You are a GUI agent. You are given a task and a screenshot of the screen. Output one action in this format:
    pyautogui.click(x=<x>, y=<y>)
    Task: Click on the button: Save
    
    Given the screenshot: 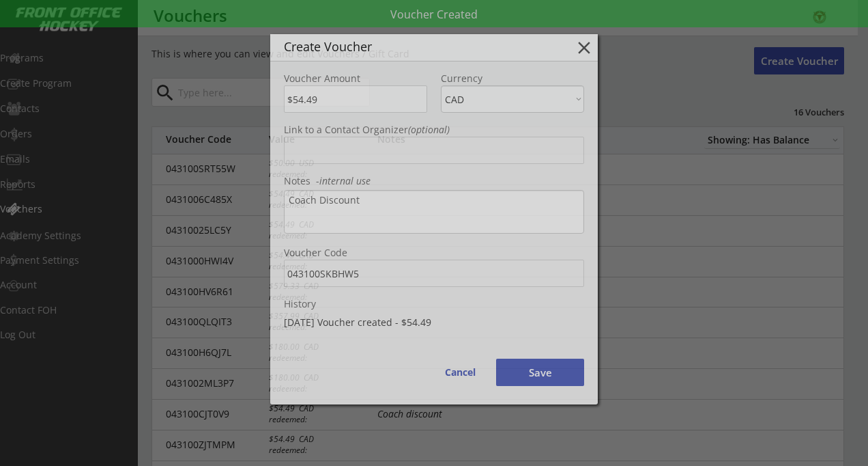 What is the action you would take?
    pyautogui.click(x=540, y=372)
    